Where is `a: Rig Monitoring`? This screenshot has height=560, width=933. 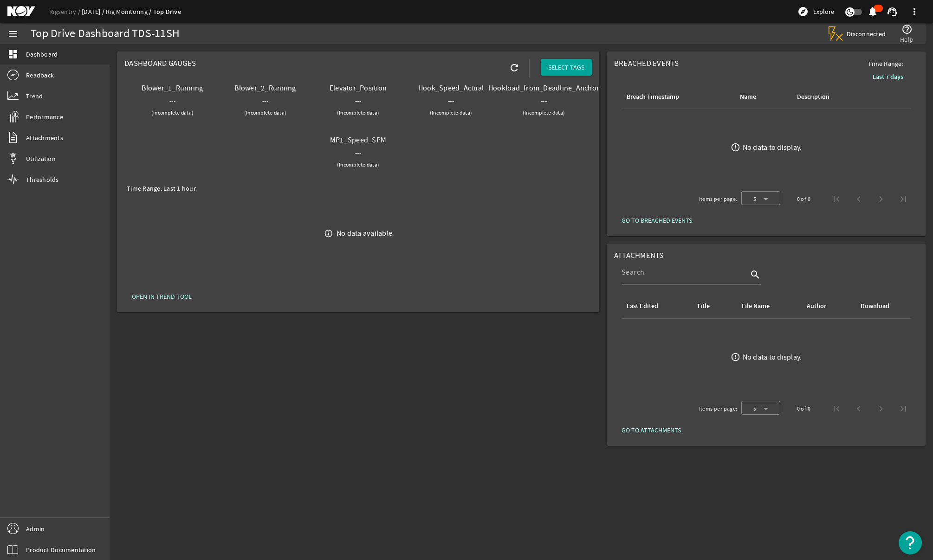 a: Rig Monitoring is located at coordinates (129, 12).